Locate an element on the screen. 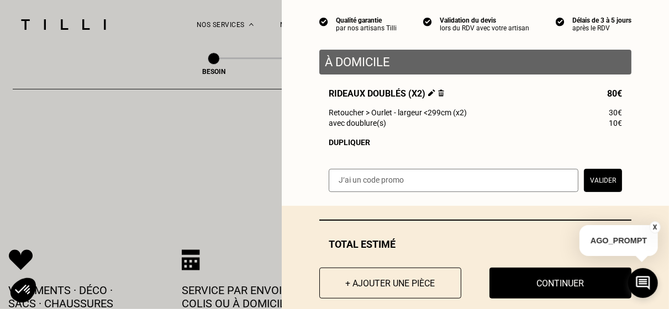 This screenshot has width=669, height=309. button: Valider is located at coordinates (603, 181).